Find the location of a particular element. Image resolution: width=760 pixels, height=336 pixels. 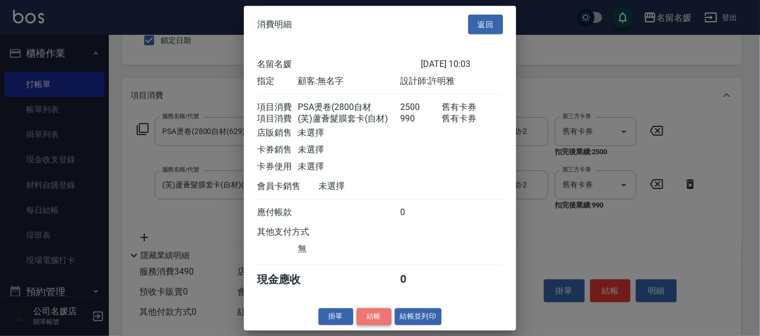

span: 消費明細 is located at coordinates (275, 25).